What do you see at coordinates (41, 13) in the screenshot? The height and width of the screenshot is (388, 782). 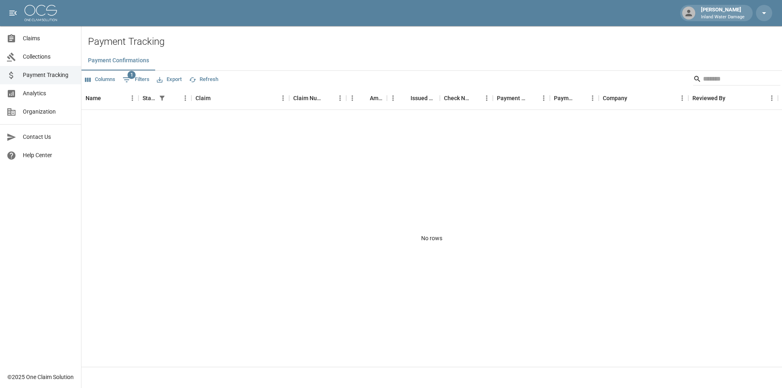 I see `img: ocs-logo-white-transparent.png` at bounding box center [41, 13].